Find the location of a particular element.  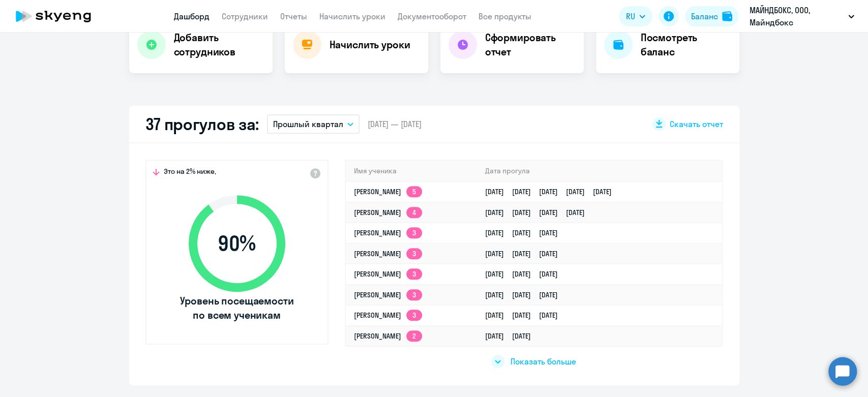

button: RU is located at coordinates (636, 16).